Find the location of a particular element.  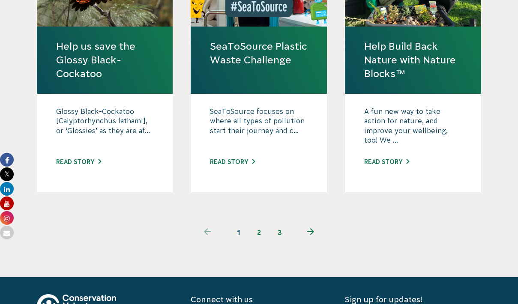

ul: Pagination is located at coordinates (259, 233).